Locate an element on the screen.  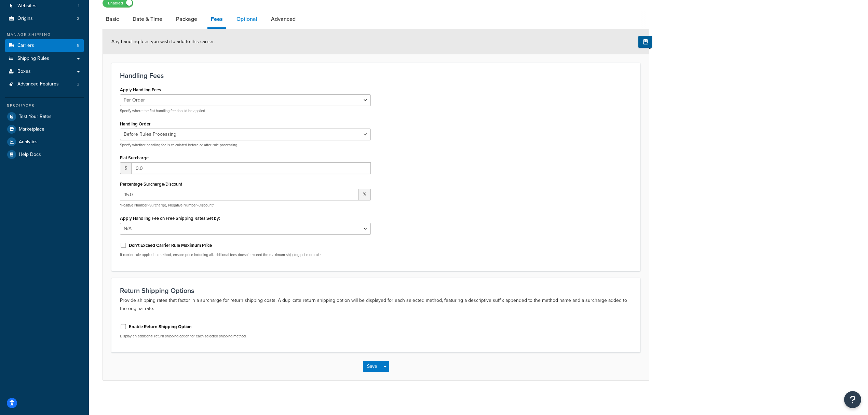
span: Help Docs is located at coordinates (30, 154).